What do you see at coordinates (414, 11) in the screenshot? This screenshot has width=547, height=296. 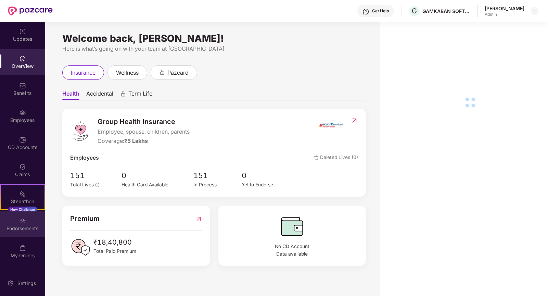 I see `span: G` at bounding box center [414, 11].